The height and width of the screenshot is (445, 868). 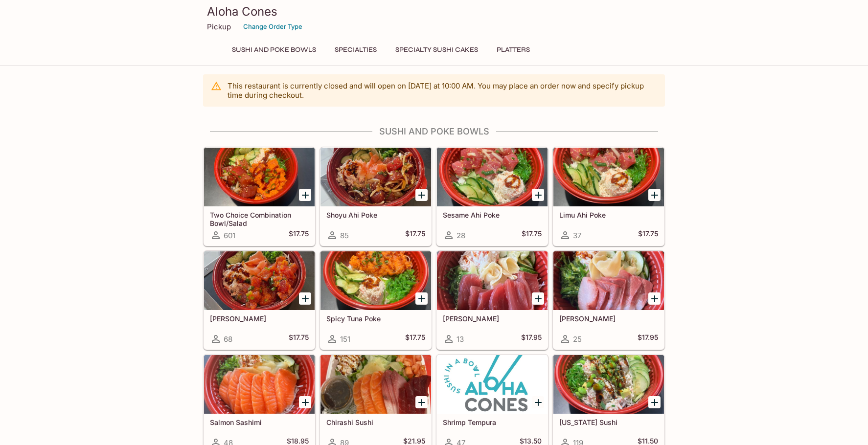 What do you see at coordinates (434, 131) in the screenshot?
I see `h4: Sushi and Poke Bowls` at bounding box center [434, 131].